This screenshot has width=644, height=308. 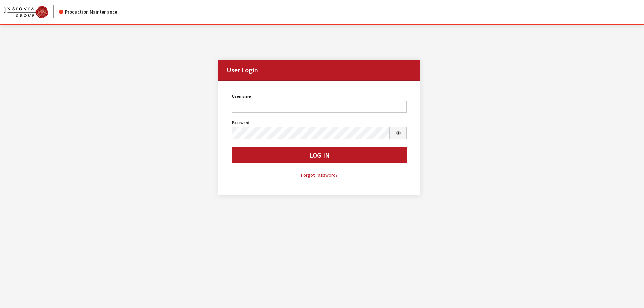 I want to click on label: Password, so click(x=241, y=123).